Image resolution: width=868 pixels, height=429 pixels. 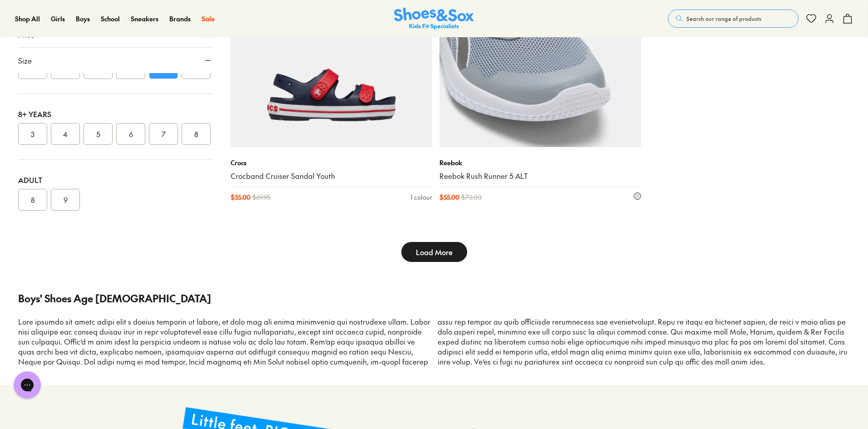 I want to click on div: Adult, so click(x=116, y=180).